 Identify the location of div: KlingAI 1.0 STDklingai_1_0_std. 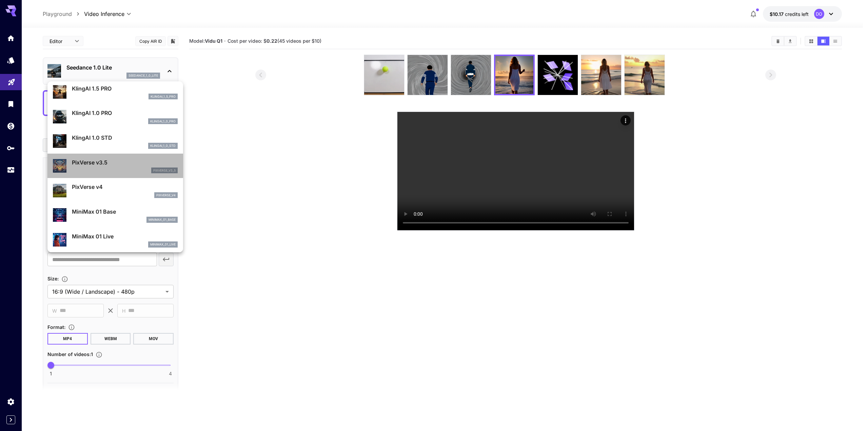
(115, 141).